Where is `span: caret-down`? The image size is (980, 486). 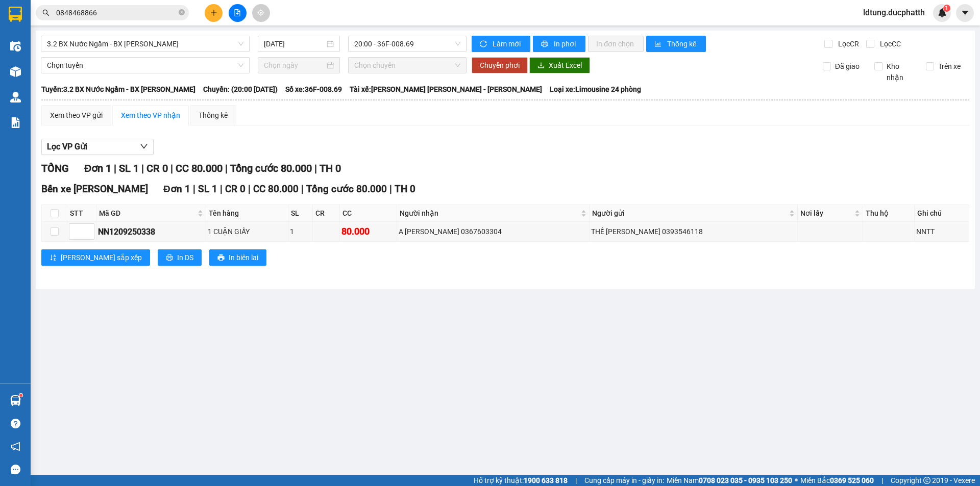 span: caret-down is located at coordinates (966, 13).